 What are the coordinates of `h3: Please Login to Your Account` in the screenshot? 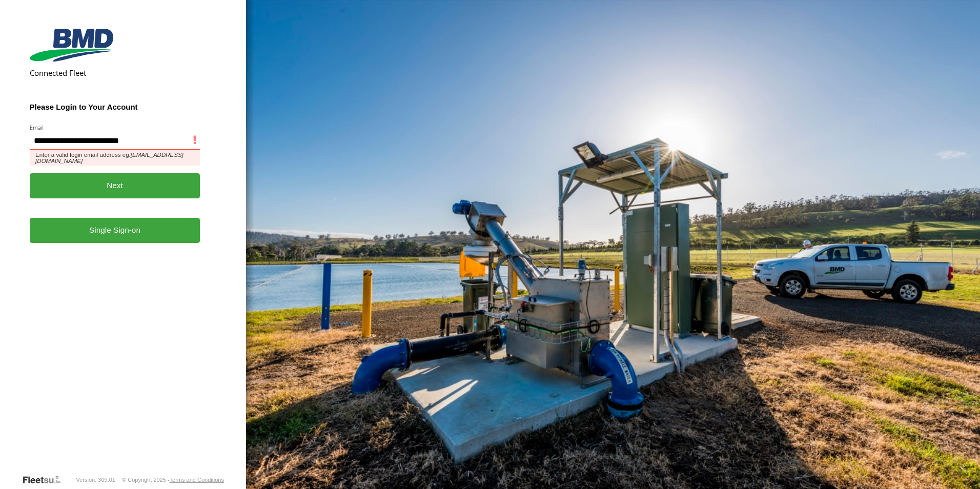 It's located at (115, 107).